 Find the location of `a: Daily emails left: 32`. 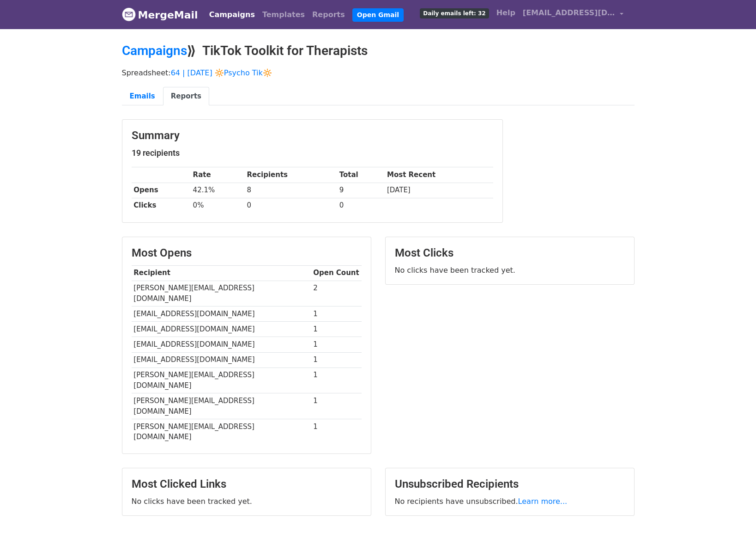

a: Daily emails left: 32 is located at coordinates (453, 13).